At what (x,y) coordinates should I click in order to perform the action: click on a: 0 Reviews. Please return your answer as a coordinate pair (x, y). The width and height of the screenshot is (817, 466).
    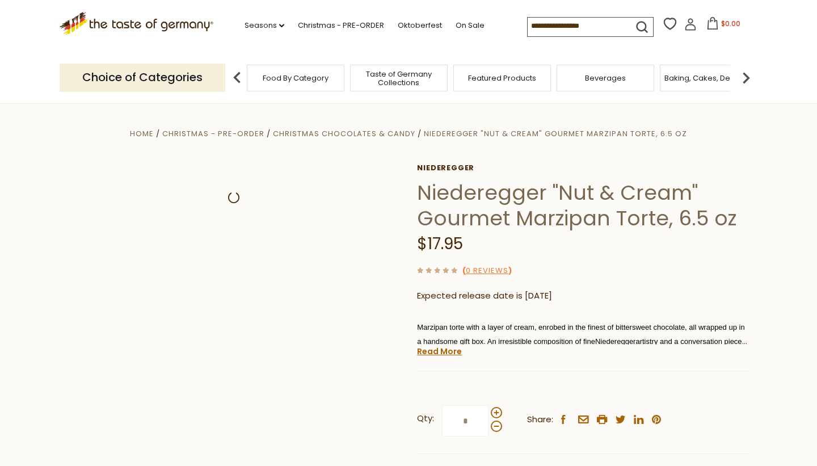
    Looking at the image, I should click on (487, 271).